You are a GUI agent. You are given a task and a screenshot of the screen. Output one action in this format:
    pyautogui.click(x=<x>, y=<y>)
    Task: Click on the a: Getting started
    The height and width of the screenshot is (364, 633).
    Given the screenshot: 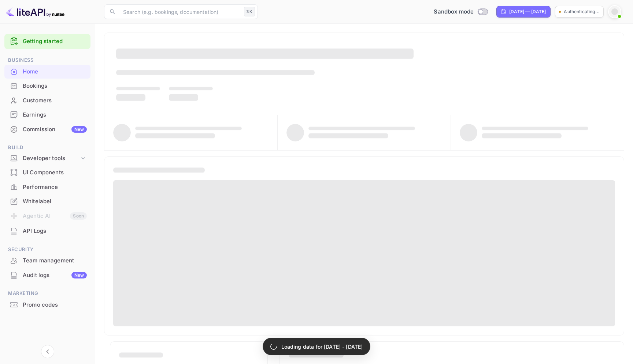 What is the action you would take?
    pyautogui.click(x=54, y=42)
    